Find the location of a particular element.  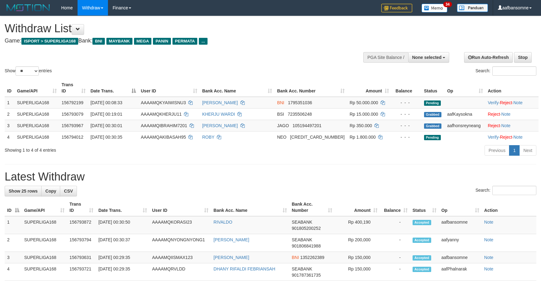

td: 156793794 is located at coordinates (81, 243).